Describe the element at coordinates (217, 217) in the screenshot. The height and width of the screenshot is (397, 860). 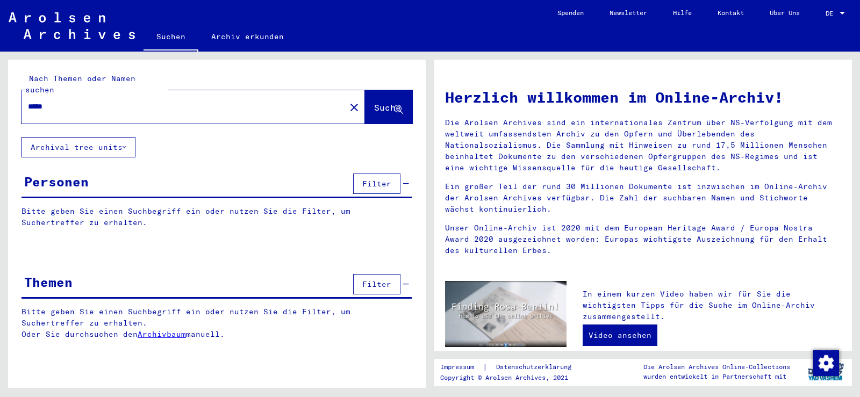
I see `p: Bitte geben Sie einen Suchbegriff ein oder nutzen Sie die Filter, um Suchertreffer zu erhalten.` at that location.